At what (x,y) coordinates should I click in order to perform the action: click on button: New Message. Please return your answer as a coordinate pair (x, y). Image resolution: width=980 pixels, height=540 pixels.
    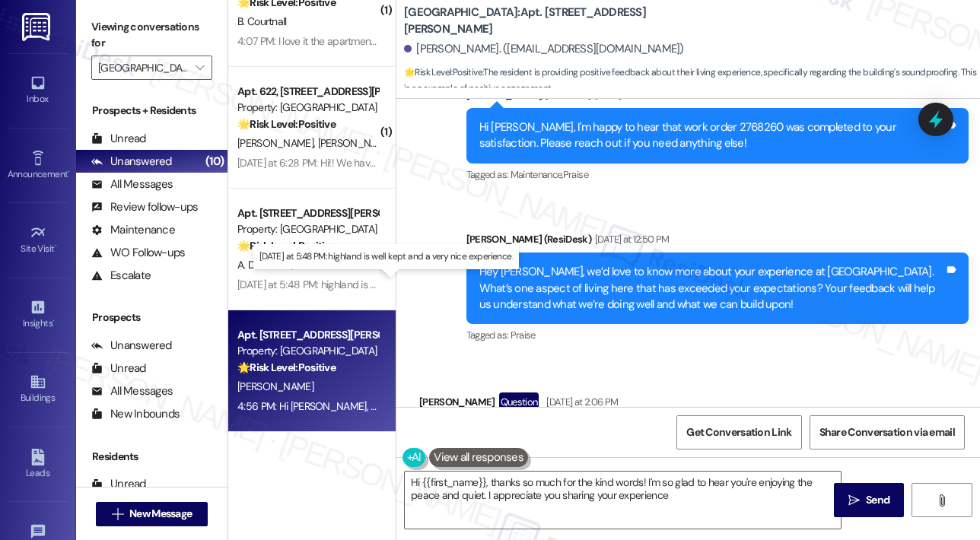
    Looking at the image, I should click on (152, 514).